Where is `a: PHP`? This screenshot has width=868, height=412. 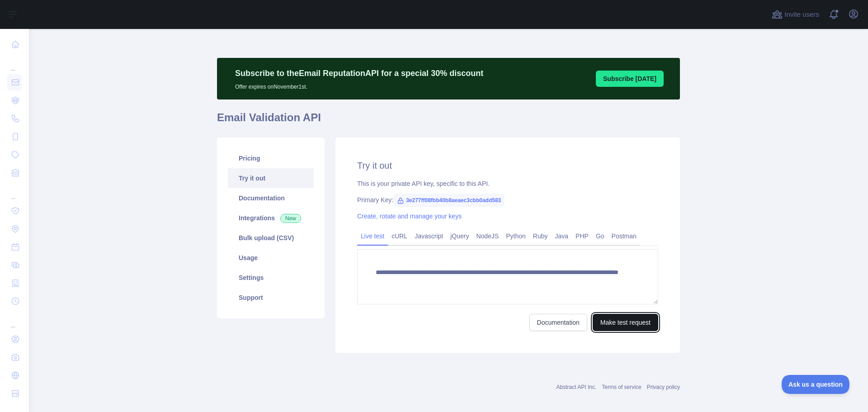 a: PHP is located at coordinates (582, 236).